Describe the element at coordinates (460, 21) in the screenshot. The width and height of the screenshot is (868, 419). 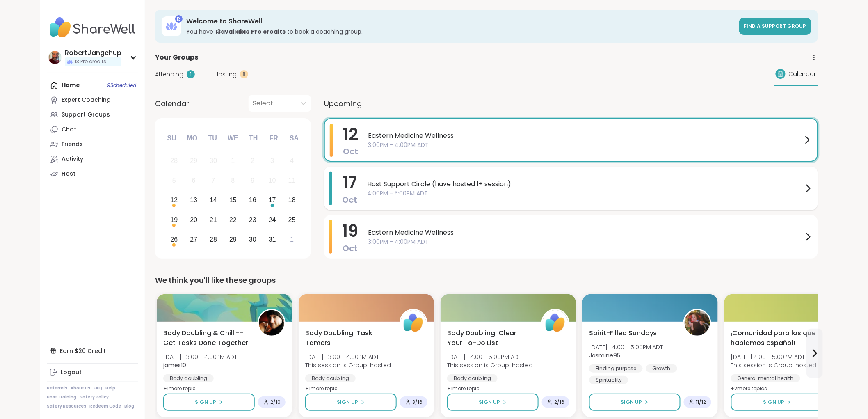
I see `h3: Welcome to ShareWell` at that location.